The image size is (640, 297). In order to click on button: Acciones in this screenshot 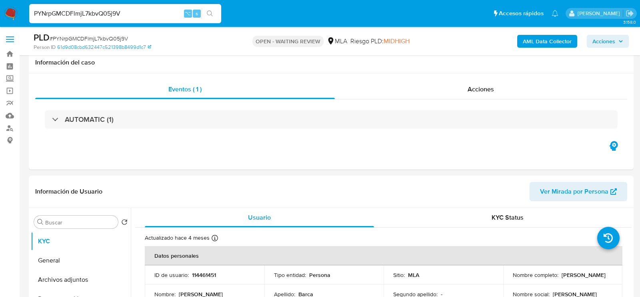, I will do `click(608, 41)`.